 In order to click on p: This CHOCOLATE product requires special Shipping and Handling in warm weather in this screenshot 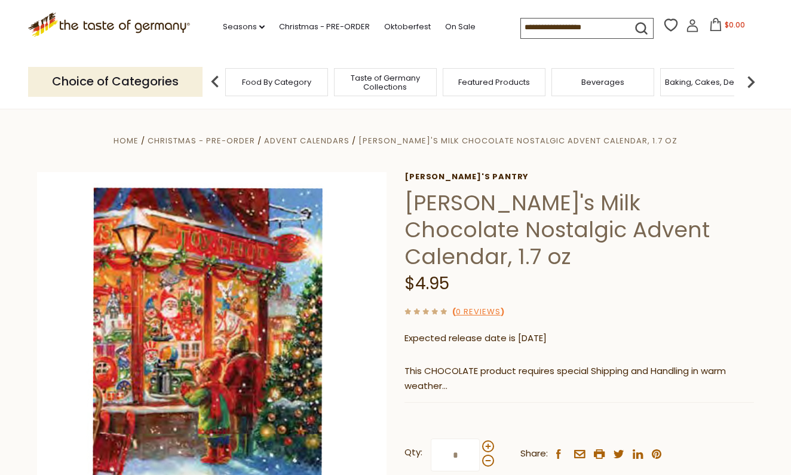, I will do `click(579, 379)`.